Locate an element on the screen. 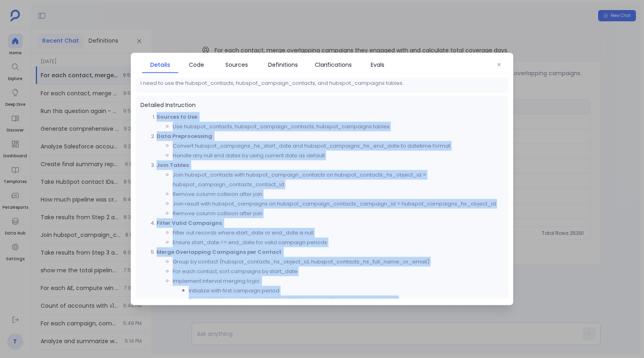  span: Details is located at coordinates (160, 65).